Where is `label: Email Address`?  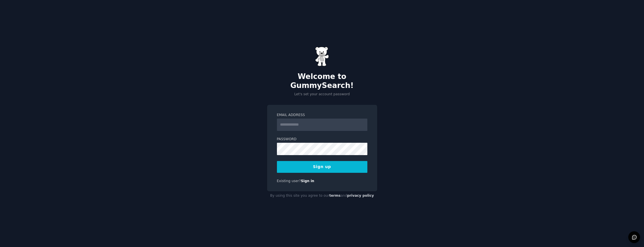
label: Email Address is located at coordinates (322, 115).